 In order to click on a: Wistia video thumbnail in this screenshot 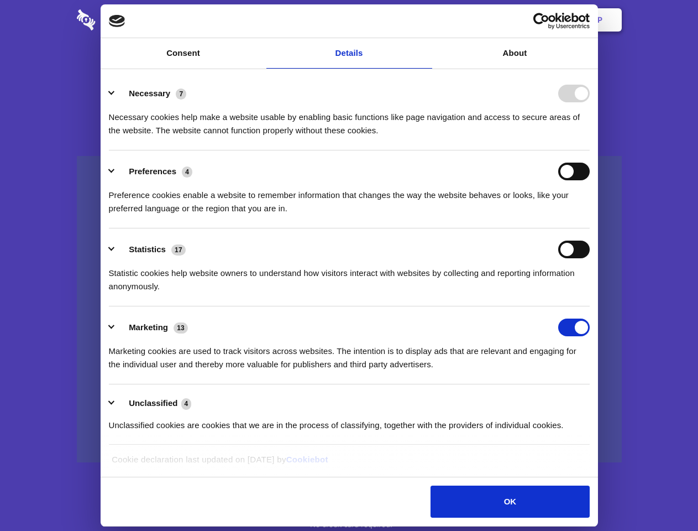, I will do `click(349, 309)`.